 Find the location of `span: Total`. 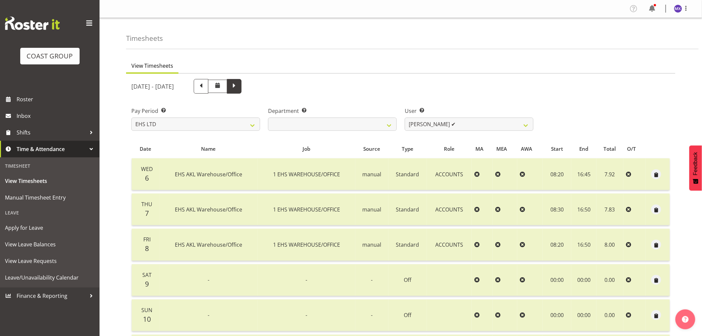

span: Total is located at coordinates (610, 149).